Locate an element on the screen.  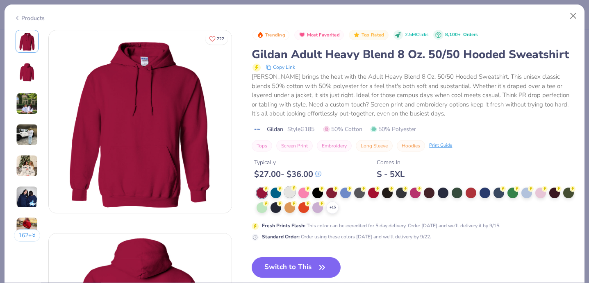
button: Screen Print is located at coordinates (295, 146).